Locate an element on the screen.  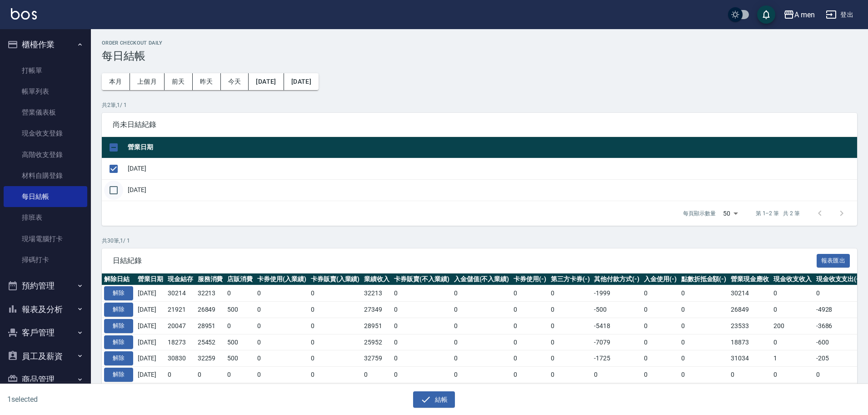
span: 尚未日結紀錄 is located at coordinates (479, 125).